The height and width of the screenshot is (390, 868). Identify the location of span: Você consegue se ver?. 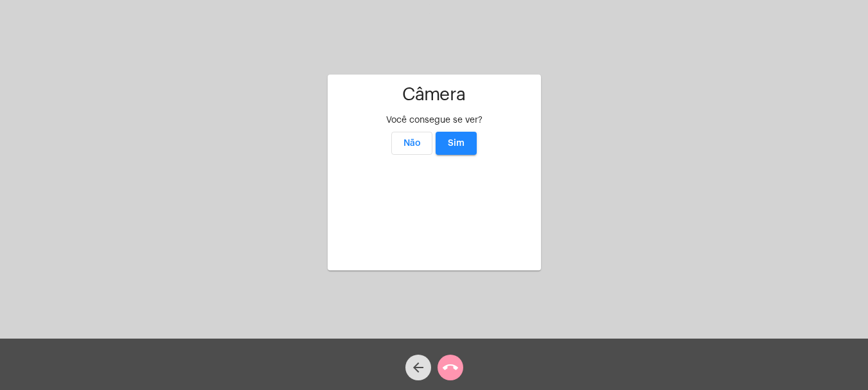
(434, 120).